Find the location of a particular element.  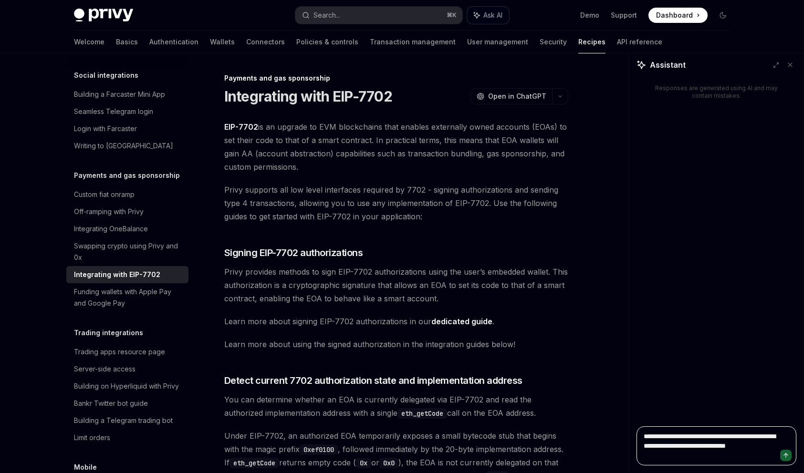

span: Ask AI is located at coordinates (493, 15).